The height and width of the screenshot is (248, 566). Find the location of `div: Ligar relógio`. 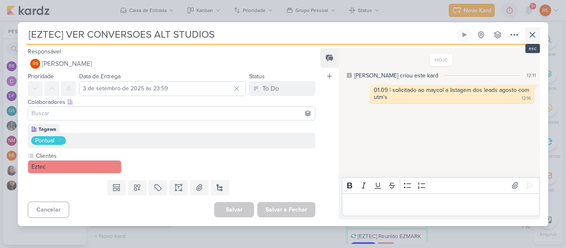

div: Ligar relógio is located at coordinates (465, 35).